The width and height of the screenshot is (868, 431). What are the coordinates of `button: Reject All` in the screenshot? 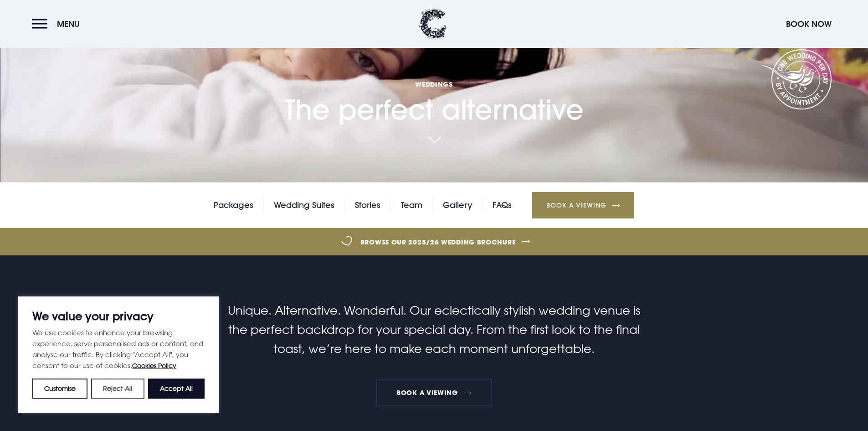 It's located at (118, 388).